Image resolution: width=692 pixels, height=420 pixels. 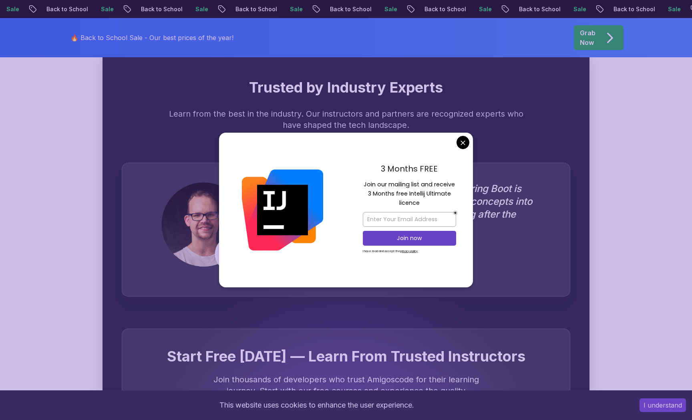 What do you see at coordinates (346, 390) in the screenshot?
I see `p: Join thousands of developers who trust Amigoscode for their learning journey. Start with our free...` at bounding box center [346, 390].